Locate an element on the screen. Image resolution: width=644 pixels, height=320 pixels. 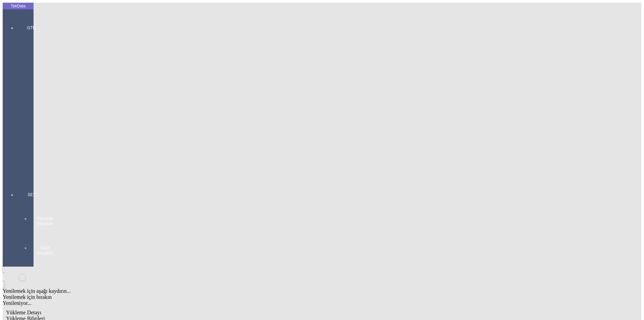
div: Yenileniyor... is located at coordinates (272, 303).